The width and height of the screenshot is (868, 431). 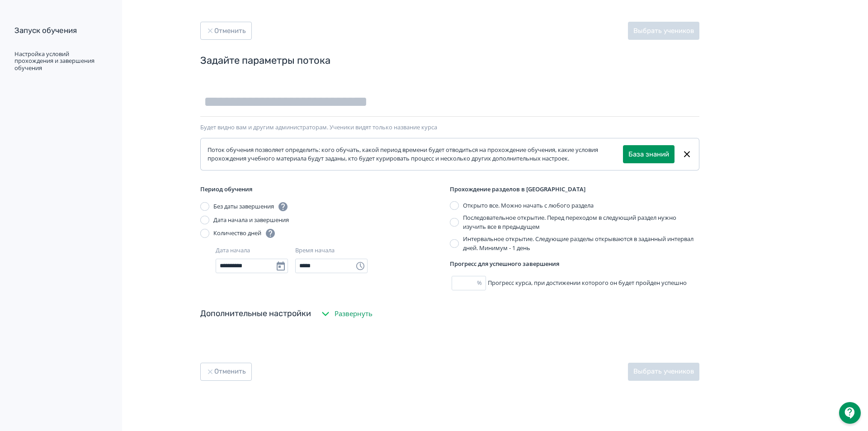 I want to click on div: Поток обучения позволяет определить: кого обучать, какой период времени будет отводиться на прохо..., so click(x=415, y=154).